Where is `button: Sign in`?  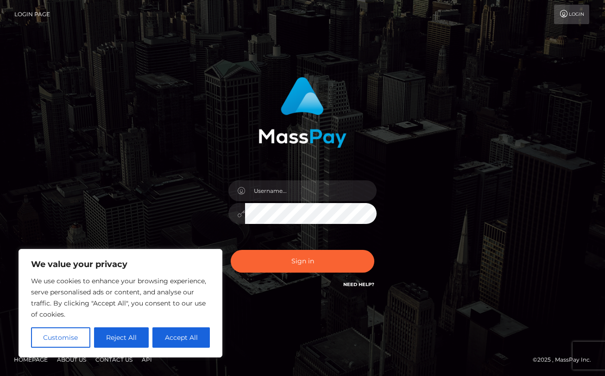 button: Sign in is located at coordinates (303, 261).